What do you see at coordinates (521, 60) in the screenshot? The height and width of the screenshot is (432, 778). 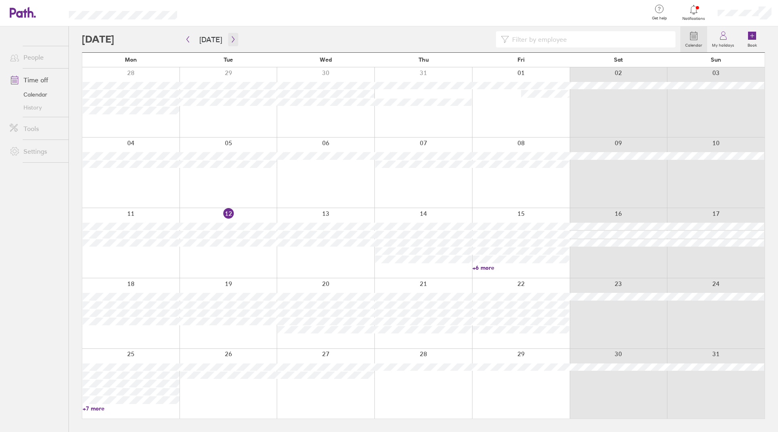 I see `span: Fri` at bounding box center [521, 60].